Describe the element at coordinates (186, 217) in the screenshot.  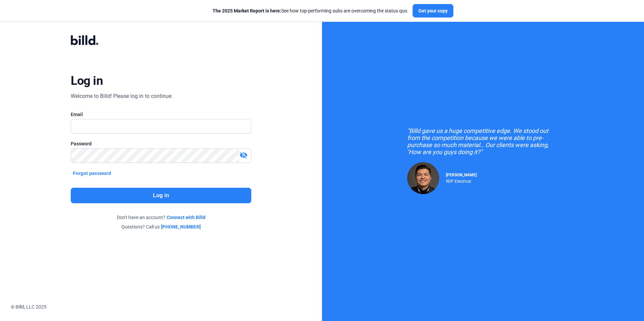
I see `a: Connect with Billd` at that location.